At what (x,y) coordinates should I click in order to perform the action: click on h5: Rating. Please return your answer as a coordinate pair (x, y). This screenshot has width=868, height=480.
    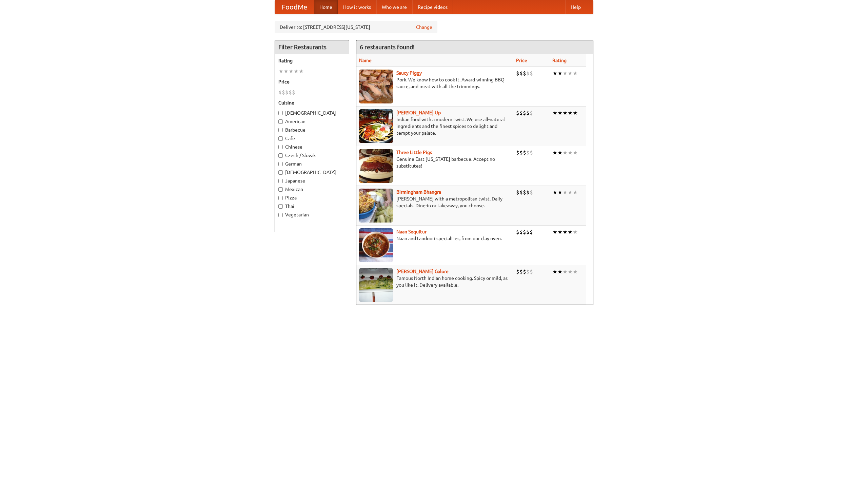
    Looking at the image, I should click on (312, 61).